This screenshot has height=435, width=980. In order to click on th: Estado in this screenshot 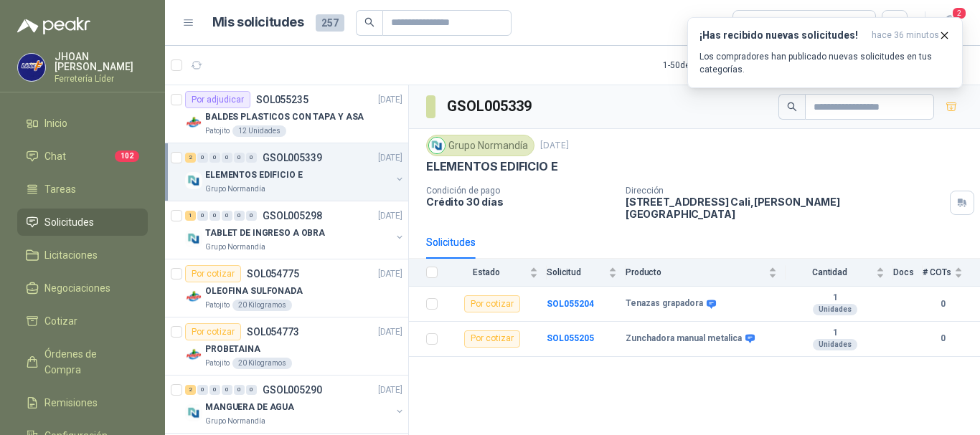, I will do `click(497, 273)`.